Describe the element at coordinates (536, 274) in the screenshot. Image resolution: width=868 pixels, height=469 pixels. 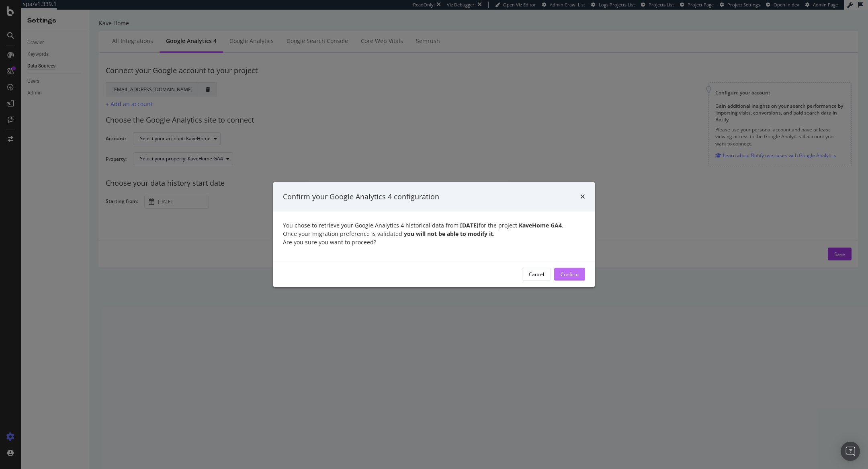
I see `div: Cancel` at that location.